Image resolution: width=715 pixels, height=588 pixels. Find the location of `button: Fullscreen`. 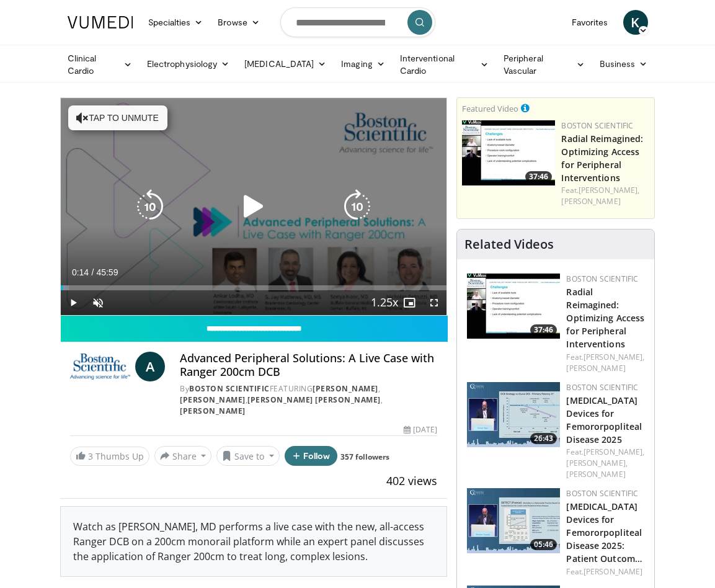

button: Fullscreen is located at coordinates (434, 303).